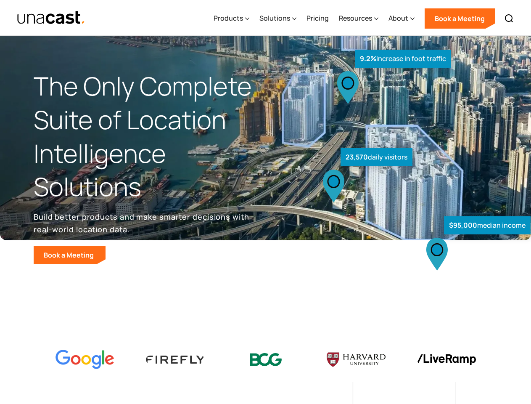 The width and height of the screenshot is (531, 404). Describe the element at coordinates (318, 19) in the screenshot. I see `a: Pricing` at that location.